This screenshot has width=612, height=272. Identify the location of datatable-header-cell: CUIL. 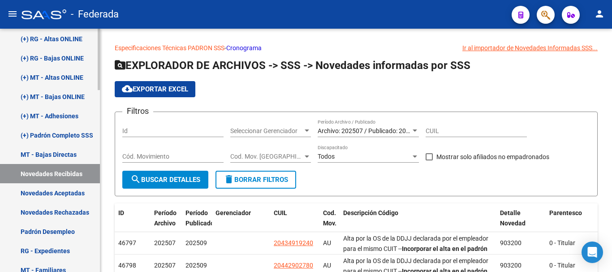
(295, 223).